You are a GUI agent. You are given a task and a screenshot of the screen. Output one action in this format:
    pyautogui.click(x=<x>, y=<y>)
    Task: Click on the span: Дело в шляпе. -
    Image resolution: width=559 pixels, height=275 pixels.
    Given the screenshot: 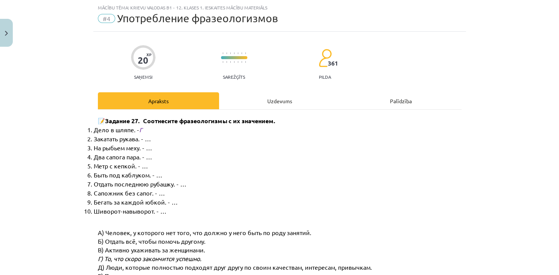 What is the action you would take?
    pyautogui.click(x=116, y=130)
    